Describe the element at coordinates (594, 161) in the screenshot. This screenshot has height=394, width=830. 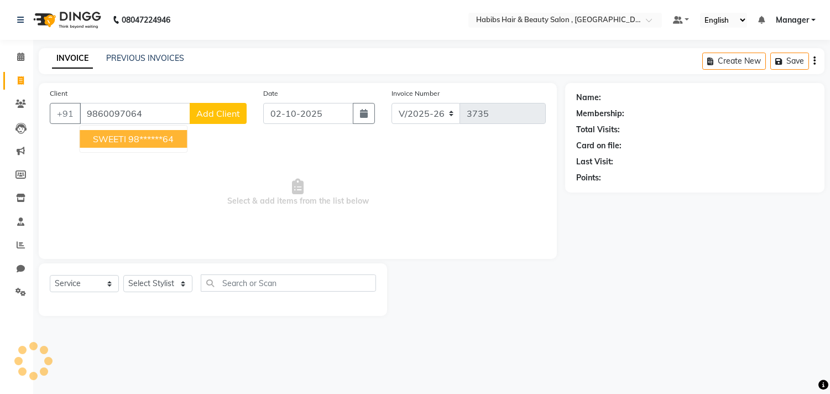
I see `div: Last Visit:` at that location.